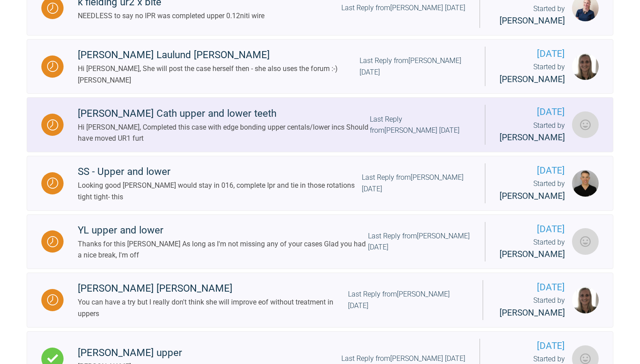  Describe the element at coordinates (586, 184) in the screenshot. I see `img: Stephen McCrory` at that location.